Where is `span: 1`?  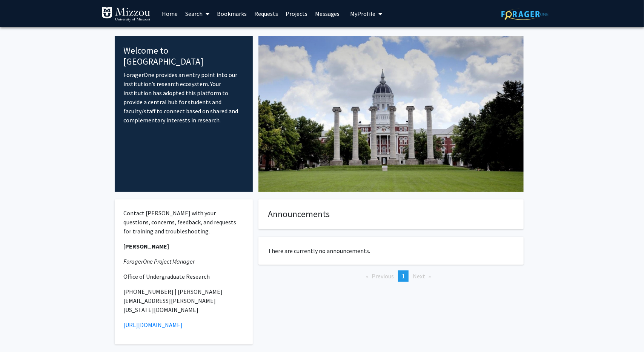
span: 1 is located at coordinates (403, 276).